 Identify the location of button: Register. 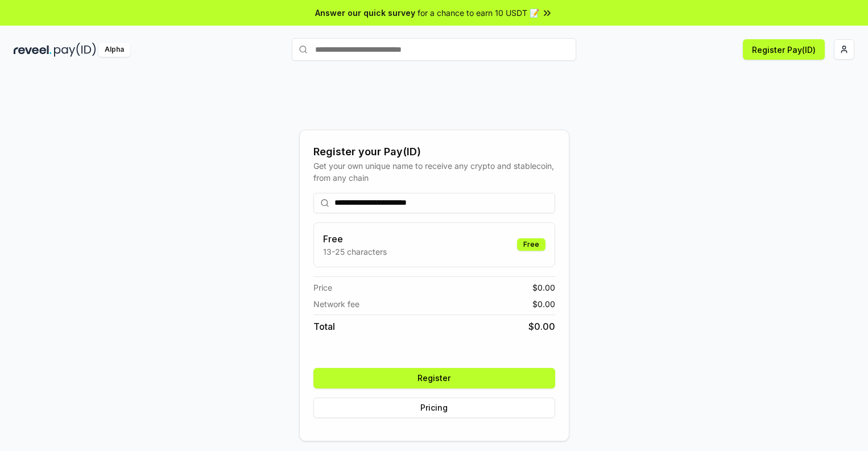
(434, 378).